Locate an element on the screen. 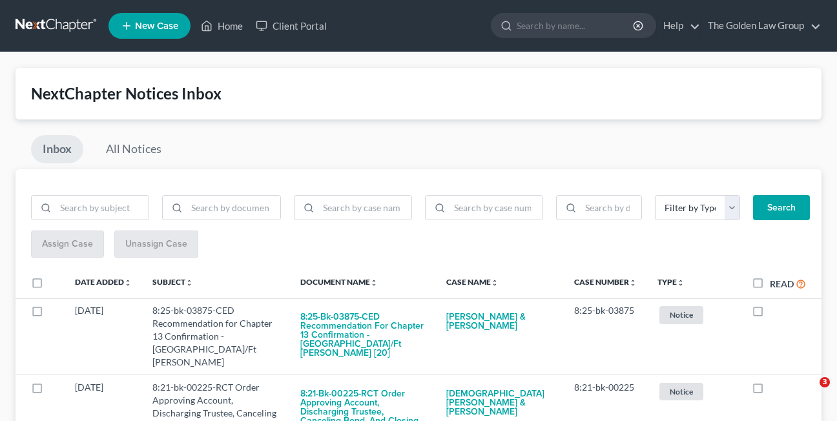 The image size is (837, 421). a: Home is located at coordinates (221, 26).